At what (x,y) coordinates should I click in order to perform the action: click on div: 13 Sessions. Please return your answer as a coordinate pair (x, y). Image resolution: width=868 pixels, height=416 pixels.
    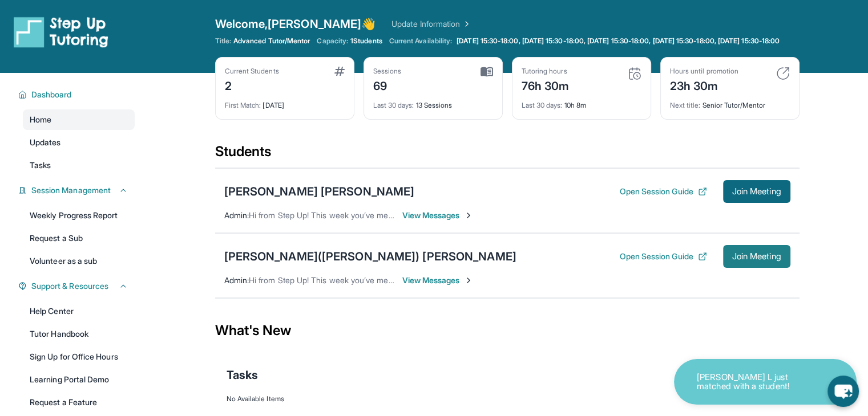
    Looking at the image, I should click on (433, 102).